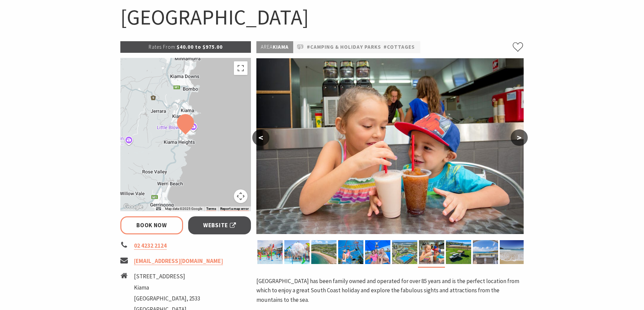 This screenshot has width=644, height=310. What do you see at coordinates (485, 252) in the screenshot?
I see `img: Beach View Cabins` at bounding box center [485, 252].